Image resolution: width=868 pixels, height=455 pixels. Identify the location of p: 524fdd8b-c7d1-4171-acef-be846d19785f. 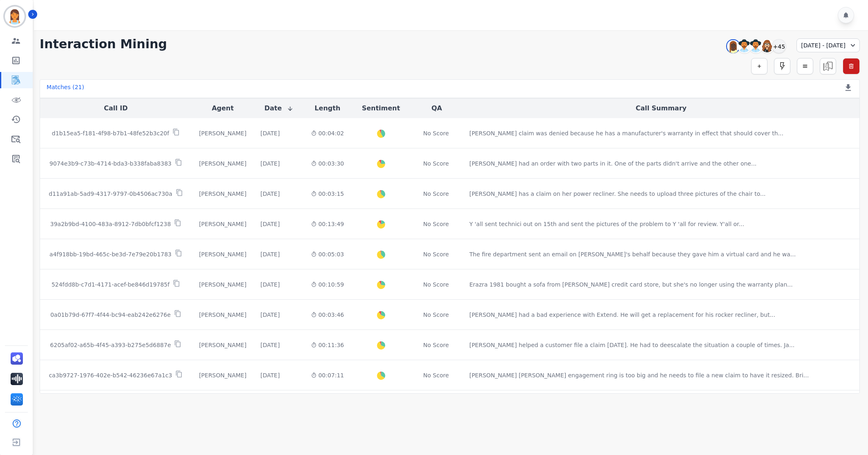
(110, 285).